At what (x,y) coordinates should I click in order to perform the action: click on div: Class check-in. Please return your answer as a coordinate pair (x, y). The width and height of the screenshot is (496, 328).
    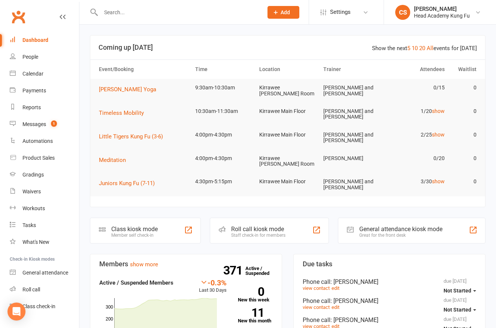
    Looking at the image, I should click on (39, 307).